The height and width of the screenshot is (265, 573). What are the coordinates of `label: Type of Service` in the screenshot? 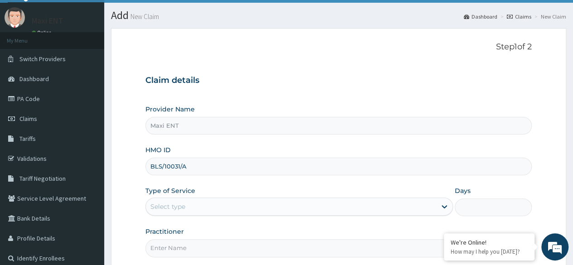 It's located at (170, 191).